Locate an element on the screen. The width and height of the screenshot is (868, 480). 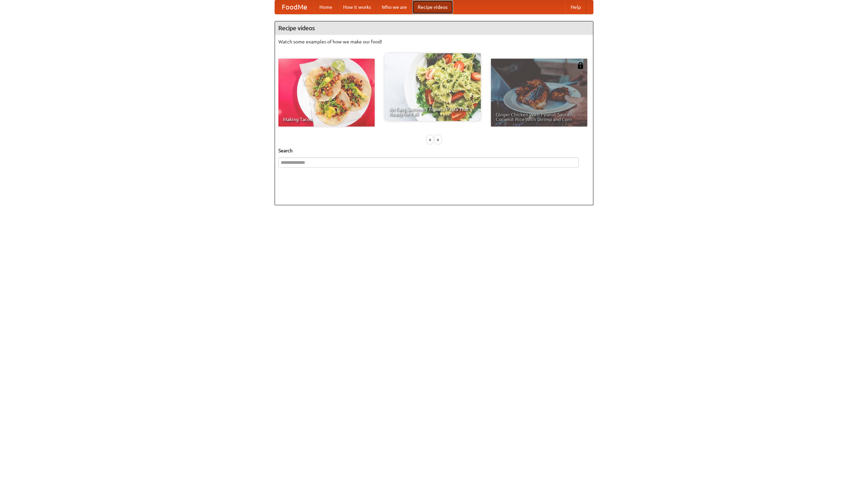
h5: Search is located at coordinates (434, 150).